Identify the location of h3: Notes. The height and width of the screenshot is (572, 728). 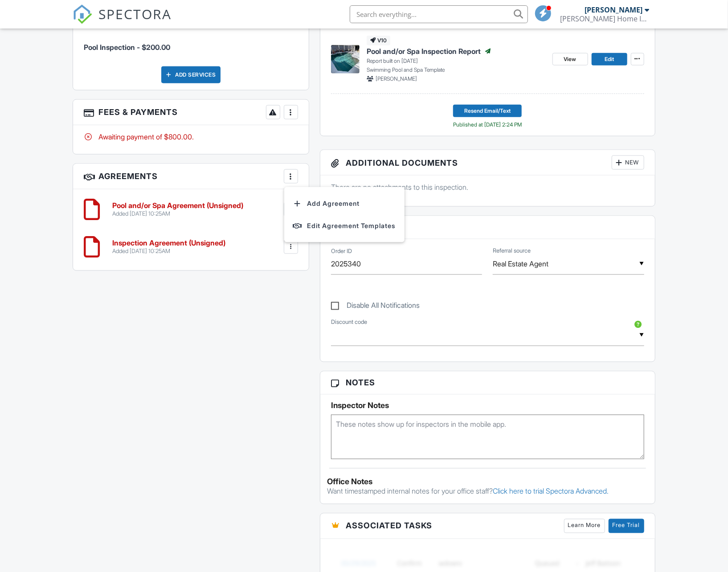
(488, 383).